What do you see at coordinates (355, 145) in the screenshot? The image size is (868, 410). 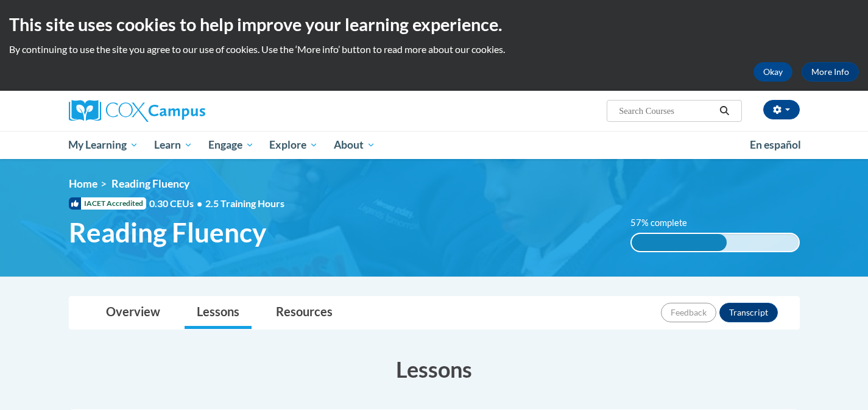 I see `a: About` at bounding box center [355, 145].